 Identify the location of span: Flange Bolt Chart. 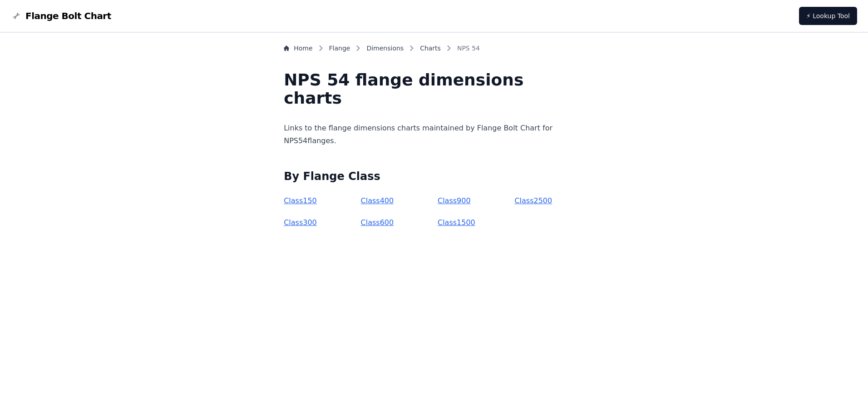
(68, 16).